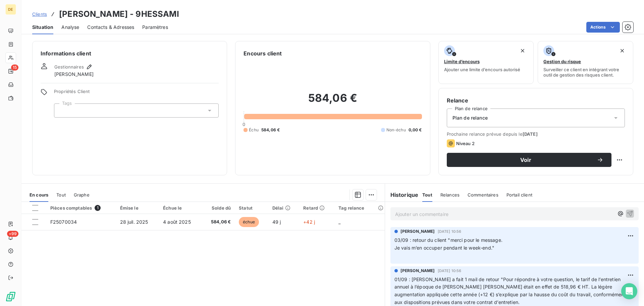  What do you see at coordinates (317, 208) in the screenshot?
I see `div: Retard` at bounding box center [317, 208].